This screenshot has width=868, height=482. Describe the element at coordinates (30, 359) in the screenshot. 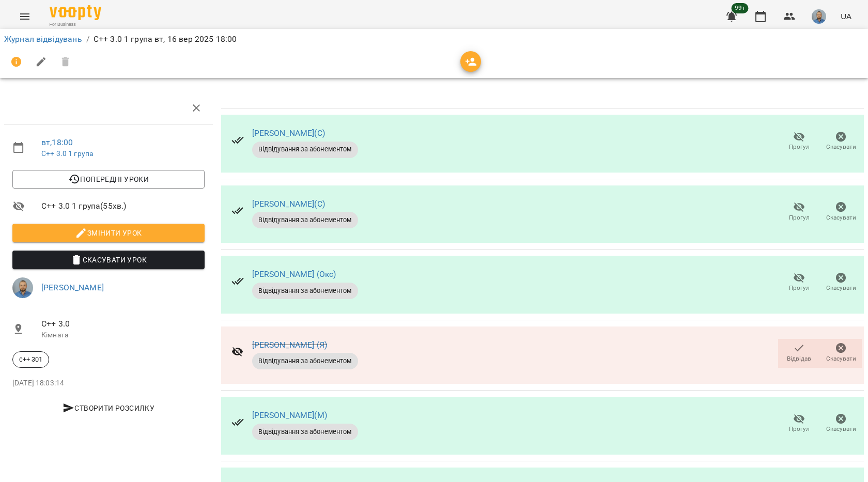

I see `span: с++ 301` at that location.